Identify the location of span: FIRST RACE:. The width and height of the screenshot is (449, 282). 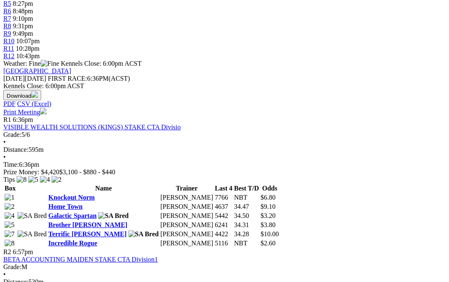
(67, 78).